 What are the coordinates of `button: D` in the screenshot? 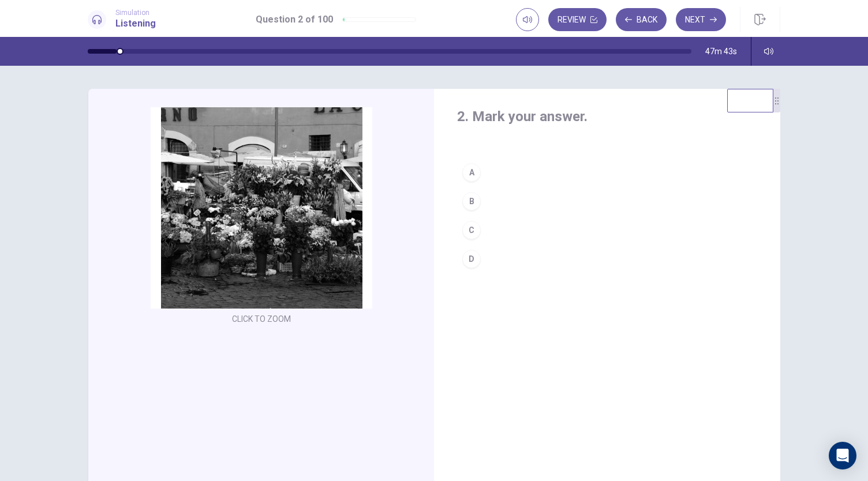 It's located at (607, 259).